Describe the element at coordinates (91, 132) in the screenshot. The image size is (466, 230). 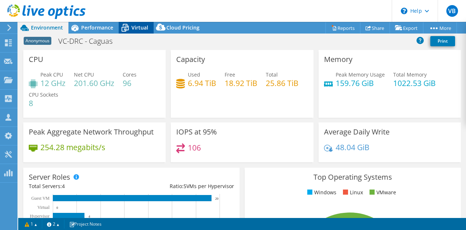
I see `h3: Peak Aggregate Network Throughput` at that location.